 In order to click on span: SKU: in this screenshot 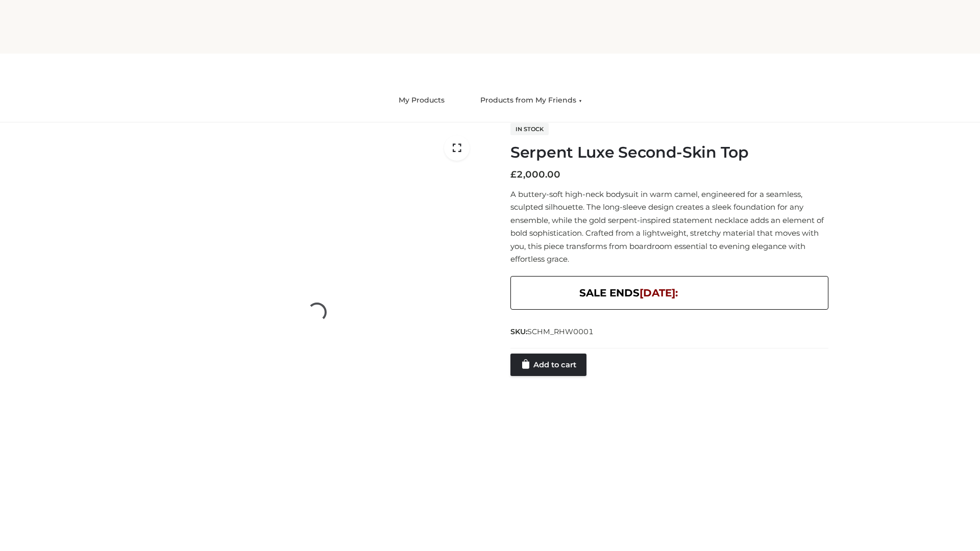, I will do `click(553, 332)`.